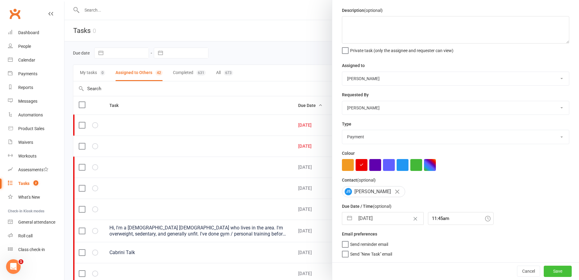  What do you see at coordinates (26, 142) in the screenshot?
I see `div: Waivers` at bounding box center [26, 142].